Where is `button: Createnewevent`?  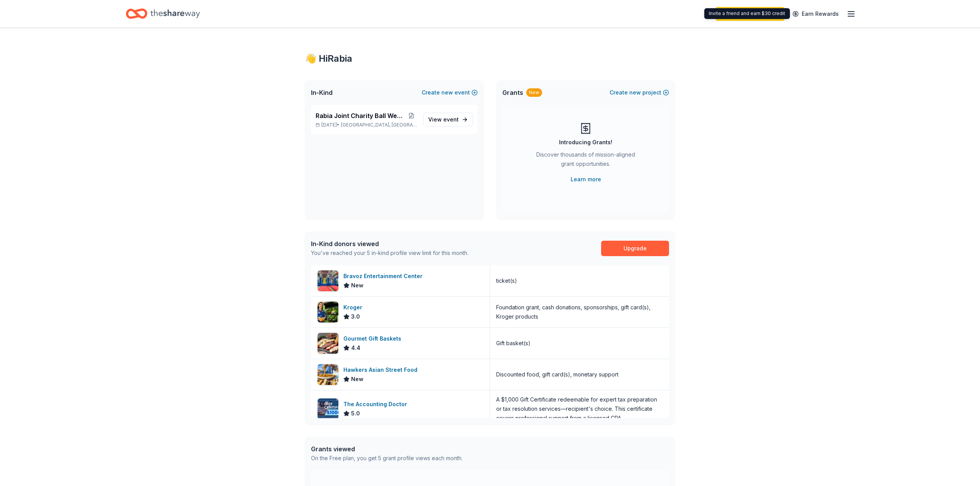 button: Createnewevent is located at coordinates (449, 93).